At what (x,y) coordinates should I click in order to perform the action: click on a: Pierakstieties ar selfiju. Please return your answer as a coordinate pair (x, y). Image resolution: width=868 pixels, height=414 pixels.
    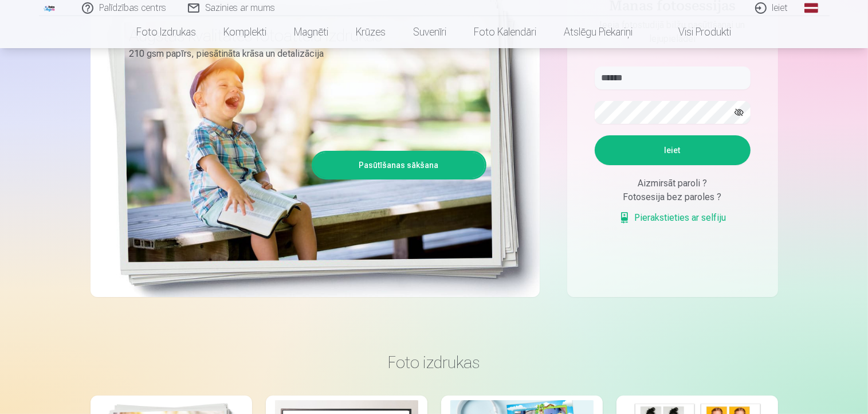
    Looking at the image, I should click on (673, 218).